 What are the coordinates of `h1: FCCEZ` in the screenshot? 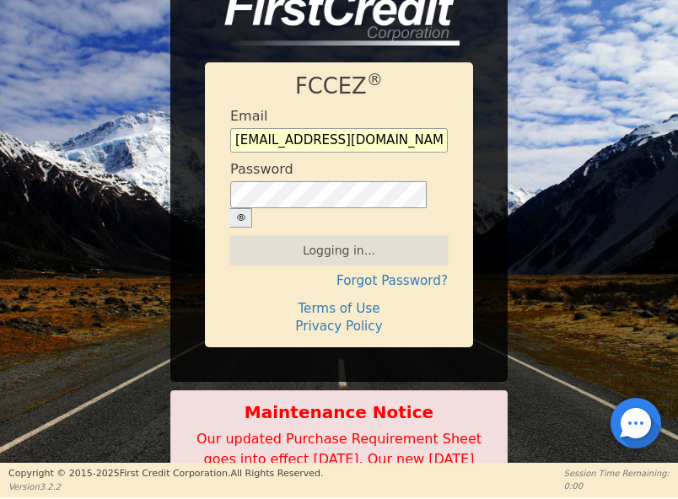 It's located at (339, 86).